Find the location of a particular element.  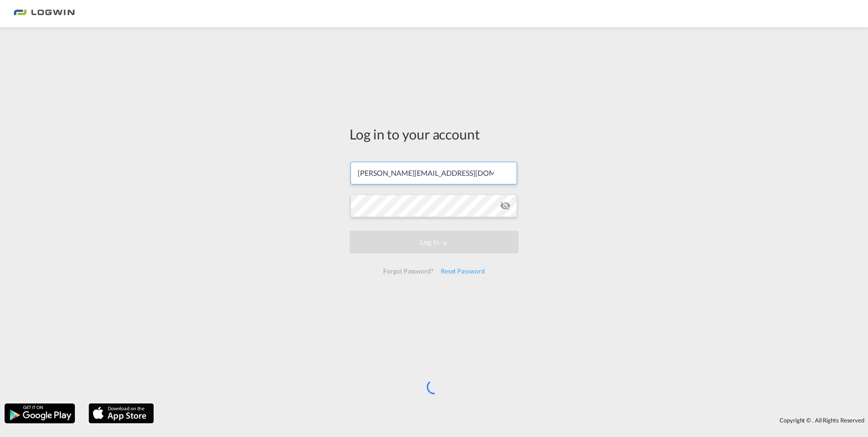

input: Enter email/phone number is located at coordinates (434, 173).